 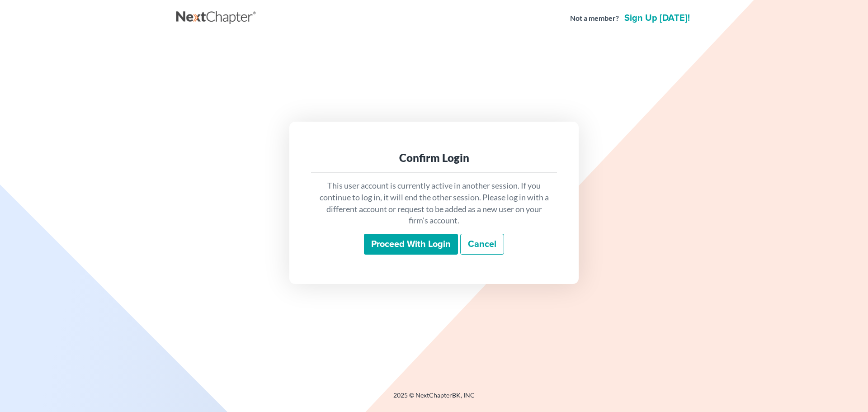 What do you see at coordinates (594, 18) in the screenshot?
I see `strong: Not a member?` at bounding box center [594, 18].